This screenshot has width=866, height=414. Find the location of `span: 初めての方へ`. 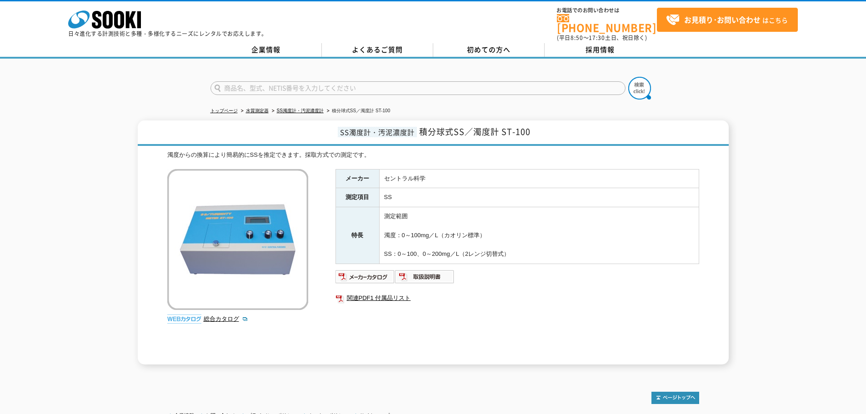

span: 初めての方へ is located at coordinates (489, 50).